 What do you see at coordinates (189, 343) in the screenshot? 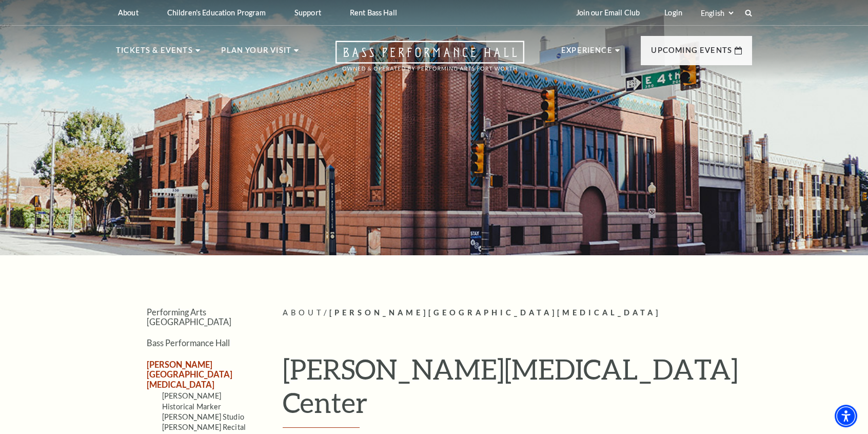
I see `a: Bass Performance Hall` at bounding box center [189, 343].